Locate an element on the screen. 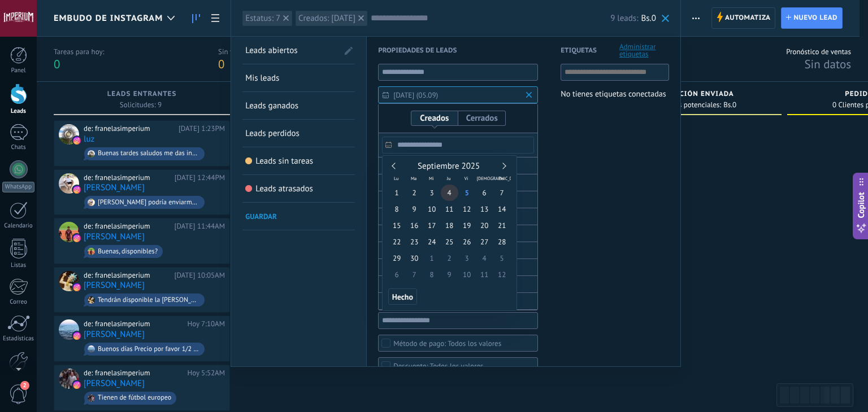 This screenshot has height=412, width=868. span: 18 is located at coordinates (449, 225).